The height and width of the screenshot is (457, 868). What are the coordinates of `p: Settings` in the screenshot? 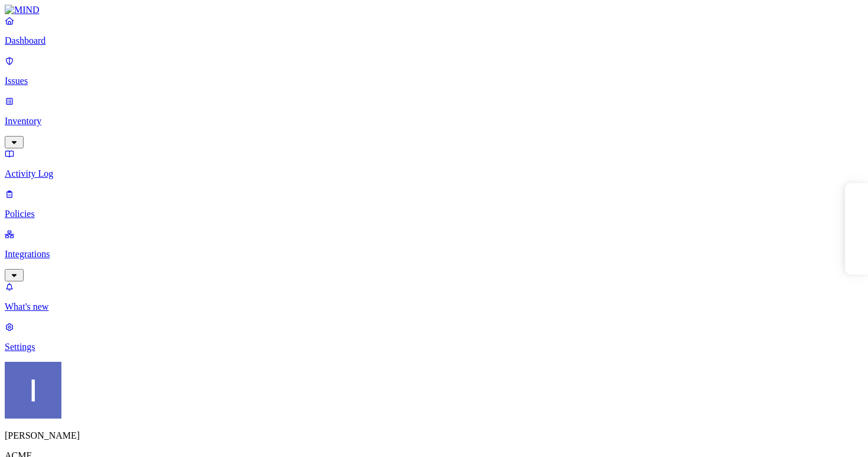 It's located at (434, 347).